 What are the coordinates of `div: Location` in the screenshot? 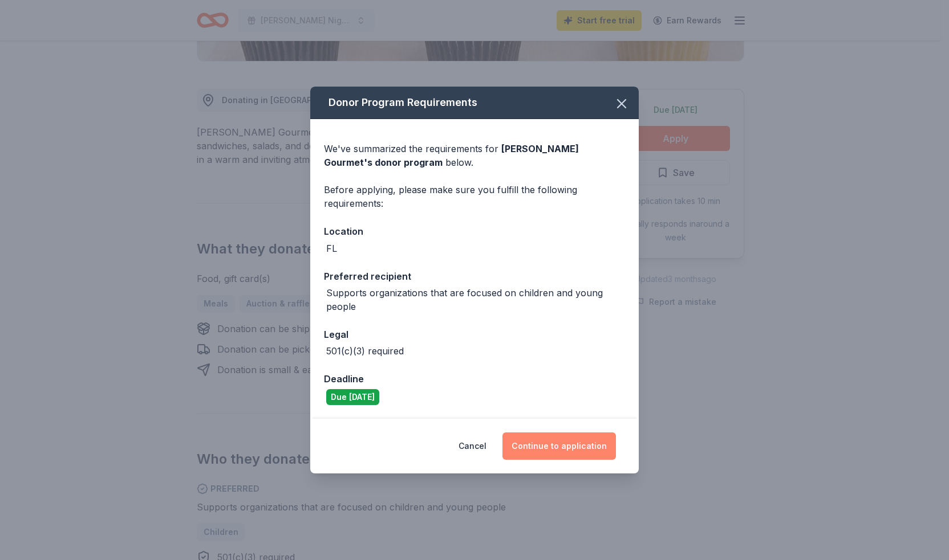 It's located at (474, 231).